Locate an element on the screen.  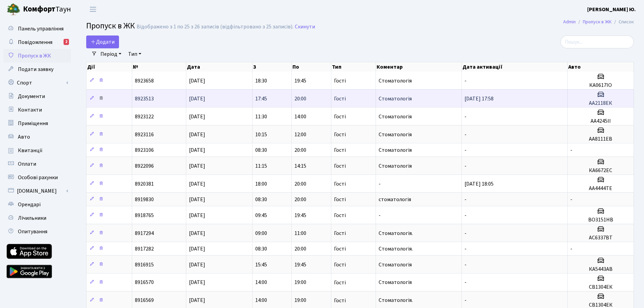
span: 8923513 is located at coordinates (144, 99).